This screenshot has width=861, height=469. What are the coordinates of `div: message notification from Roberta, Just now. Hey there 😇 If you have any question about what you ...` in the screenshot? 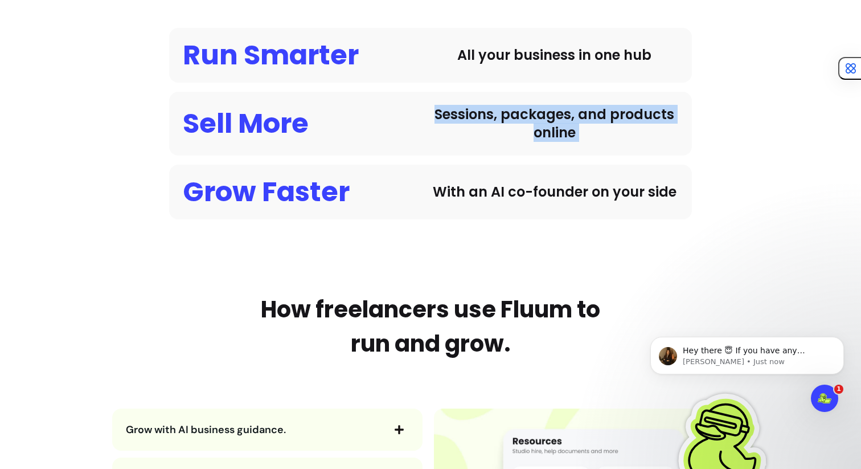 It's located at (114, 43).